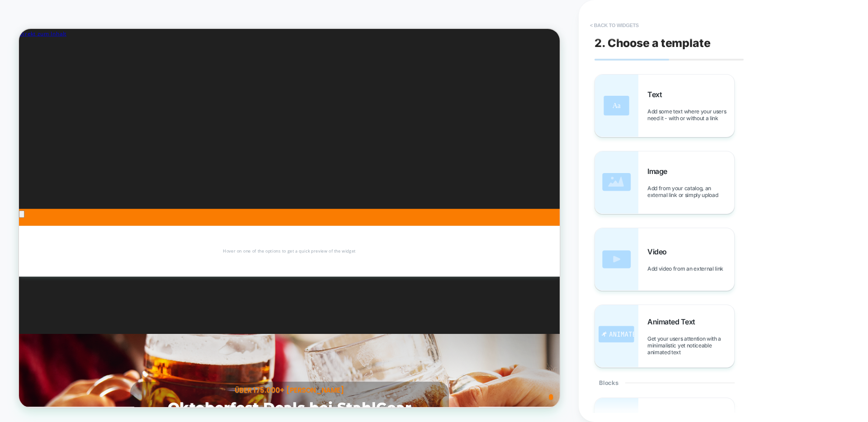  I want to click on span: Add video from an external link, so click(688, 268).